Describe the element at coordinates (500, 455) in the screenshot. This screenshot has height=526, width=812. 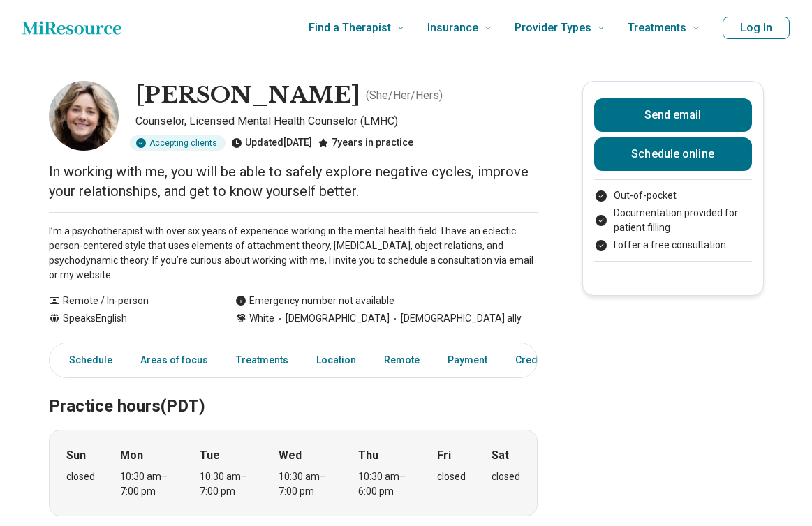
I see `strong: Sat` at that location.